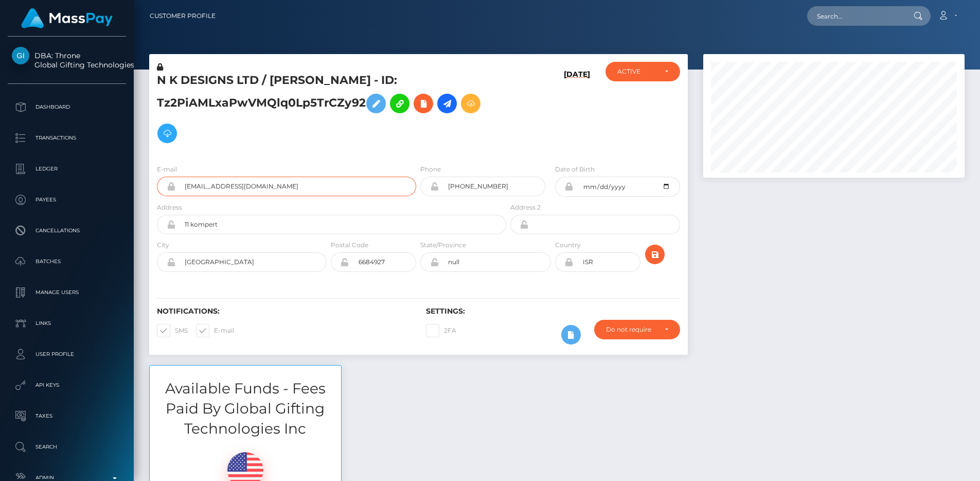 The width and height of the screenshot is (980, 481). Describe the element at coordinates (67, 18) in the screenshot. I see `img: MassPay Logo` at that location.